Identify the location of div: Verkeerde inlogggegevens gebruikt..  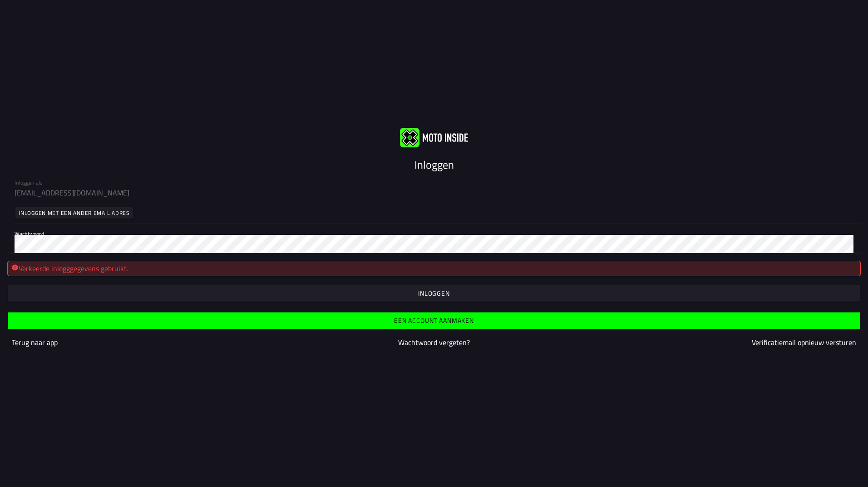
(434, 268).